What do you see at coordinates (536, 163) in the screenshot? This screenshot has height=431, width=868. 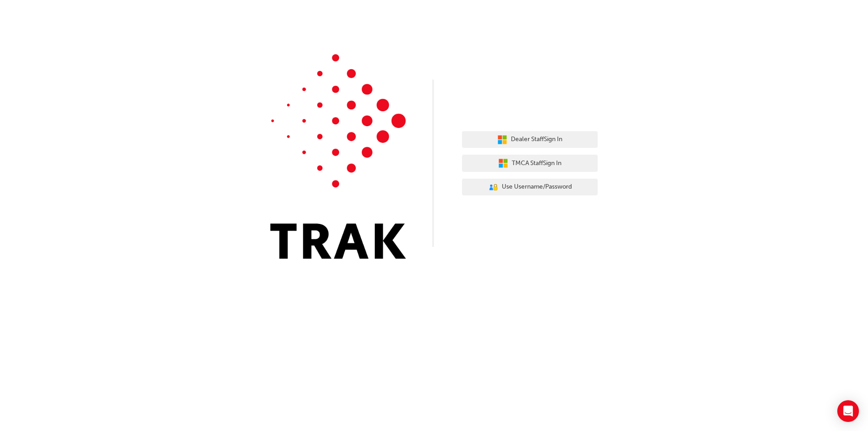 I see `span: TMCA Staff Sign In` at bounding box center [536, 163].